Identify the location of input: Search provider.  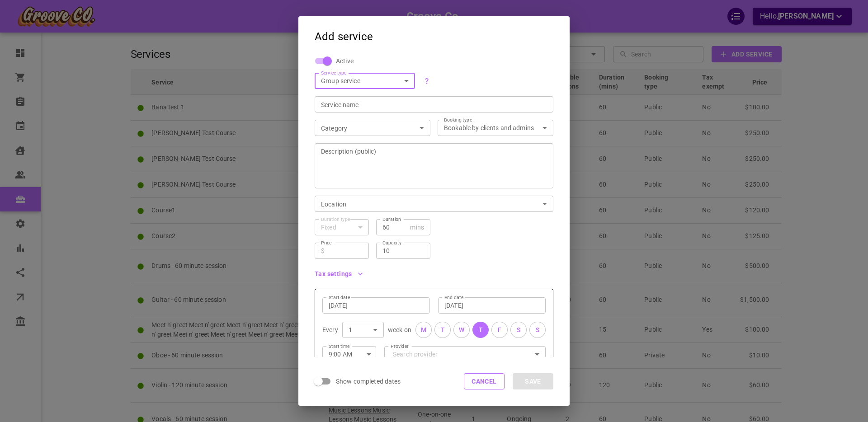
(465, 354).